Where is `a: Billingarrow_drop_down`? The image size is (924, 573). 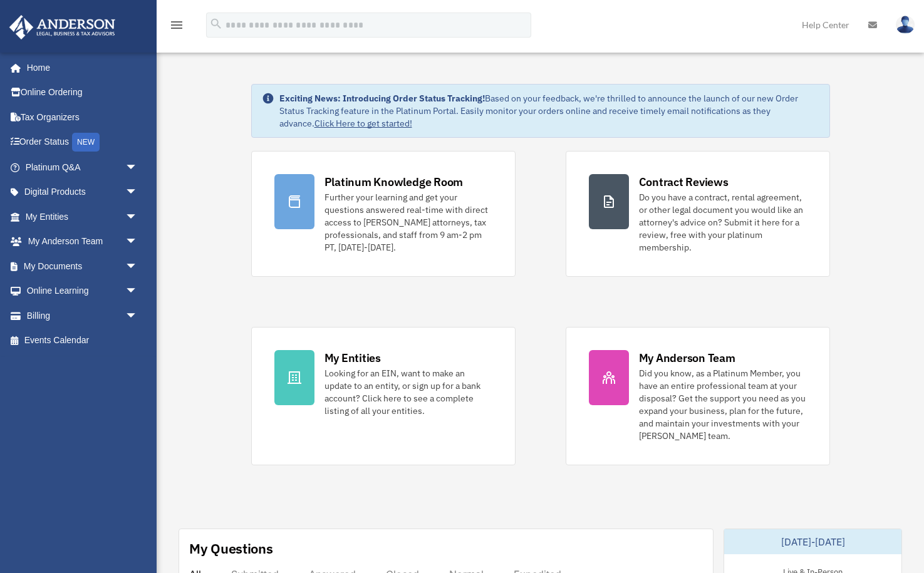 a: Billingarrow_drop_down is located at coordinates (83, 315).